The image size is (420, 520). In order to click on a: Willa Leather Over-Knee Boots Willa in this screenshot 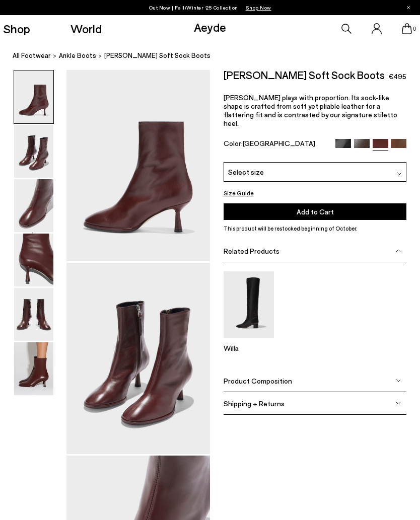, I will do `click(249, 342)`.